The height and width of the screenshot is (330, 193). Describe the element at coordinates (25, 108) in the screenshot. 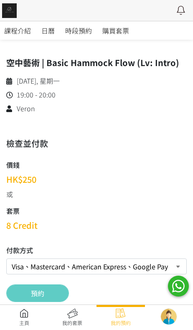

I see `span: Veron` at that location.